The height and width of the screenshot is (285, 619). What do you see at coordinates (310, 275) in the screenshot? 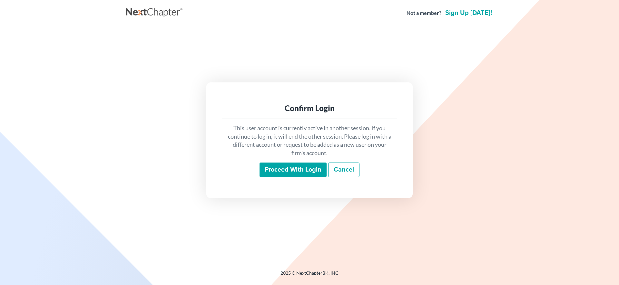
I see `div: 2025 © NextChapterBK, INC` at bounding box center [310, 275].